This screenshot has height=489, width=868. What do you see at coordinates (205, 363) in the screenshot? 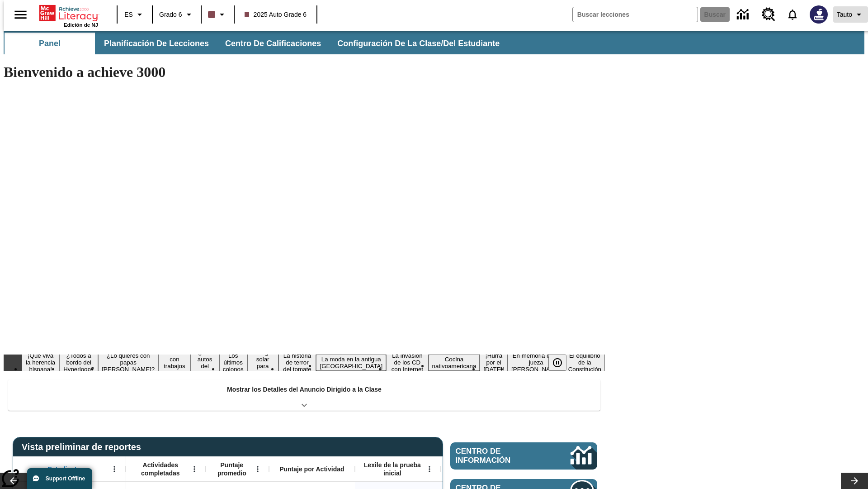
I see `button: Diapositiva 5 ¿Los autos del futuro?` at bounding box center [205, 363].